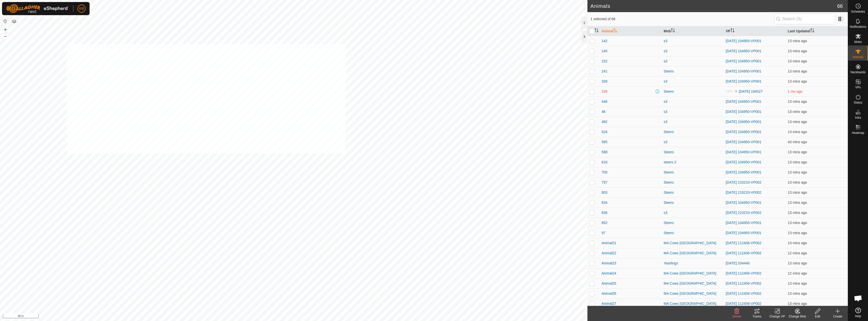 The width and height of the screenshot is (868, 321). I want to click on span: Animals, so click(857, 57).